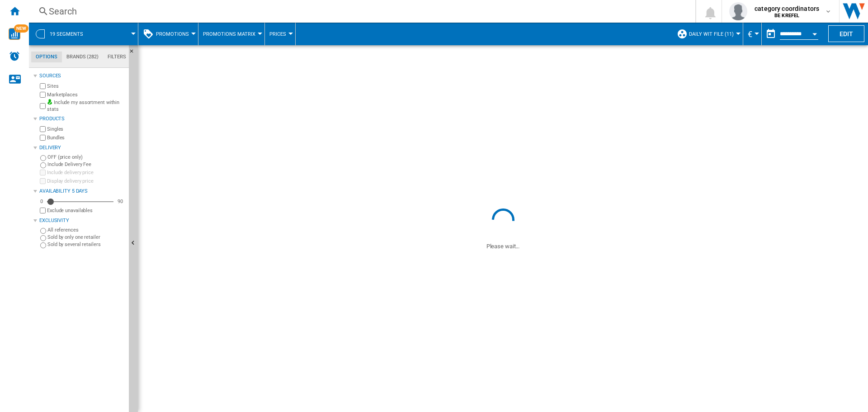 The height and width of the screenshot is (412, 868). What do you see at coordinates (43, 231) in the screenshot?
I see `input: All references` at bounding box center [43, 231].